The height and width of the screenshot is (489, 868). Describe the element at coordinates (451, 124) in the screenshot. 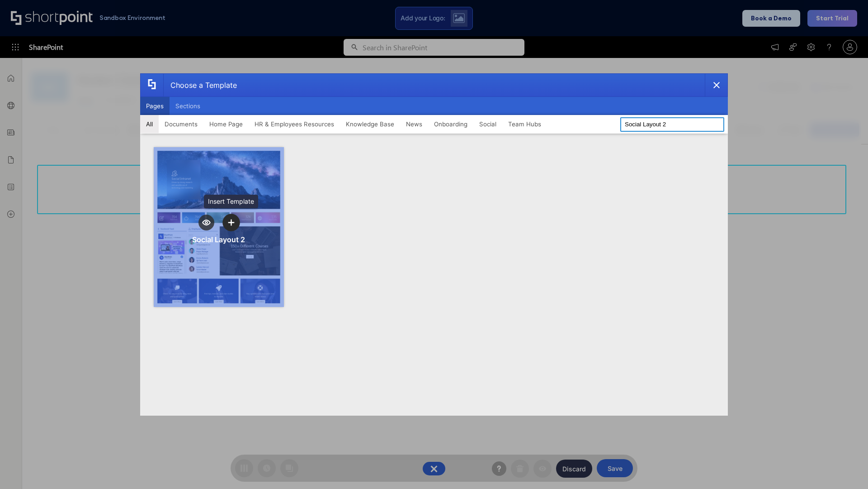

I see `button: Onboarding` at that location.